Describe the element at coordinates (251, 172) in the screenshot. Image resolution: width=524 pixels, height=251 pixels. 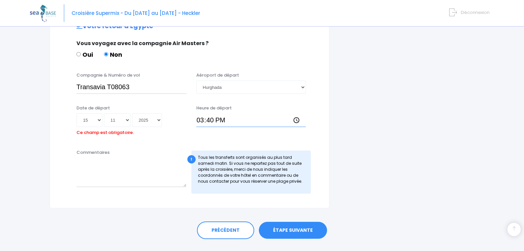
I see `div: Tous les transferts sont organisés au plus tard samedi matin. Si vous ne repartez pas tout de sui...` at that location.